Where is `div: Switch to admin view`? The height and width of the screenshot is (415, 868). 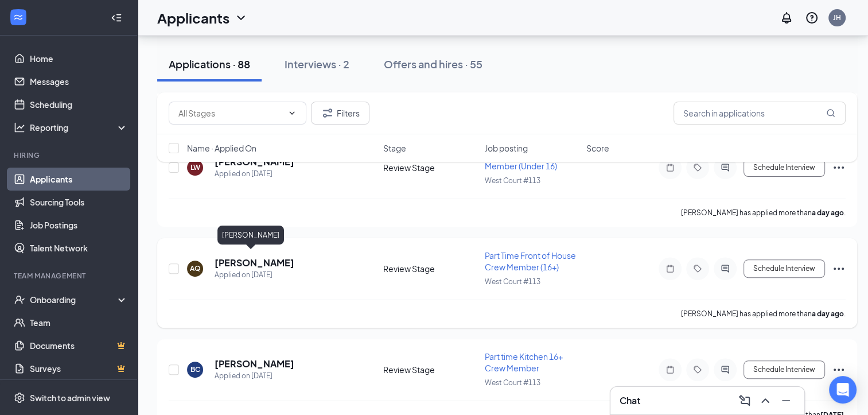 div: Switch to admin view is located at coordinates (70, 397).